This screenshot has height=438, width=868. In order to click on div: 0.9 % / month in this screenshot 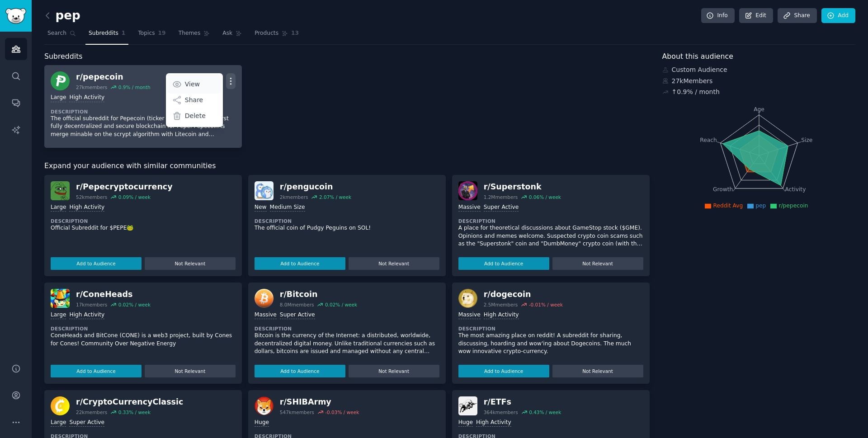, I will do `click(134, 87)`.